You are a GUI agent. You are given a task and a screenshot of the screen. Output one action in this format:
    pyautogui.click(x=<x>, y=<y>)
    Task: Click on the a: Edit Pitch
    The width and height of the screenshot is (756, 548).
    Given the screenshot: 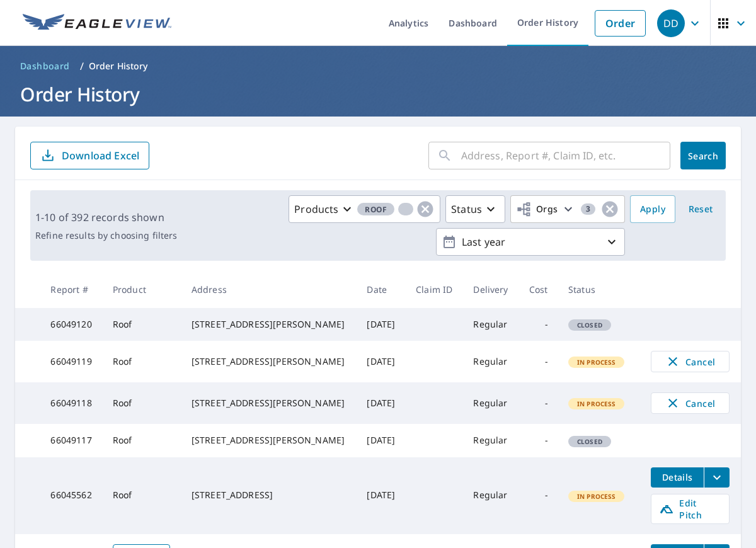 What is the action you would take?
    pyautogui.click(x=690, y=508)
    